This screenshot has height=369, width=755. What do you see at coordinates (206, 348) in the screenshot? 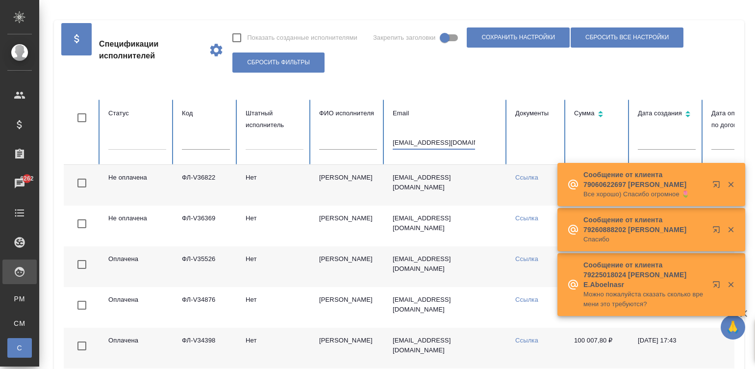
I see `td: ФЛ-V34398` at bounding box center [206, 348].